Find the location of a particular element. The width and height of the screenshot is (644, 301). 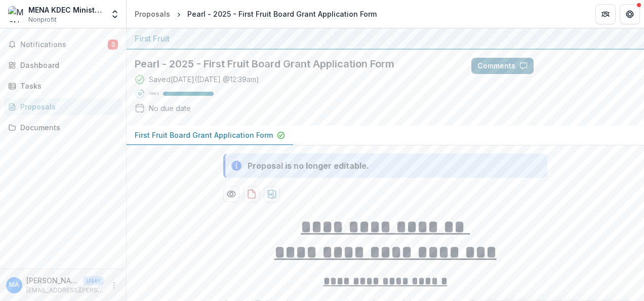

div: Marihan Abdelmalek is located at coordinates (14, 285).